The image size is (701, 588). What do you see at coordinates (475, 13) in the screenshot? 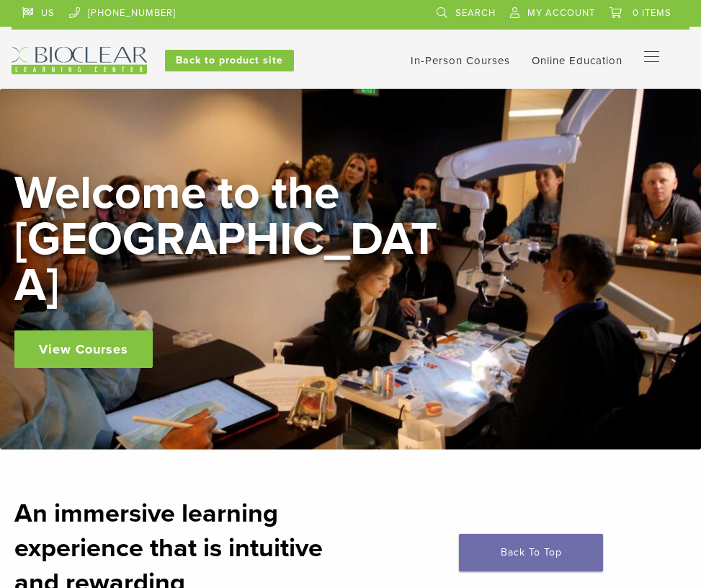
I see `span: Search` at bounding box center [475, 13].